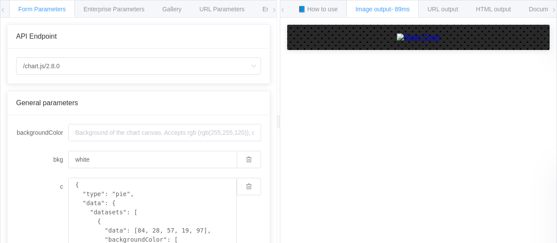  I want to click on span: Image output, so click(383, 9).